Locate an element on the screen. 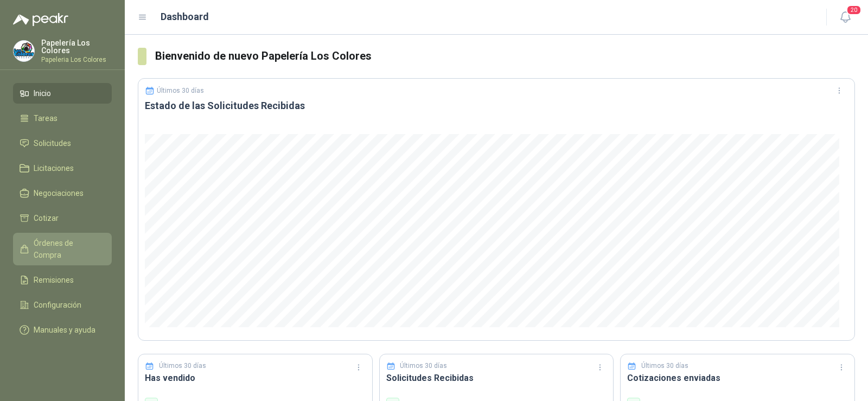 Image resolution: width=868 pixels, height=401 pixels. h3: Estado de las Solicitudes Recibidas is located at coordinates (496, 106).